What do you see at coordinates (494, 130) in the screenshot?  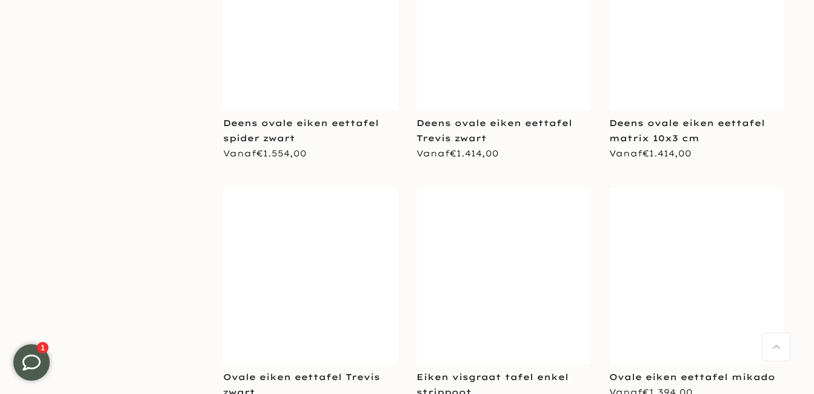 I see `a: Deens ovale eiken eettafel Trevis zwart` at bounding box center [494, 130].